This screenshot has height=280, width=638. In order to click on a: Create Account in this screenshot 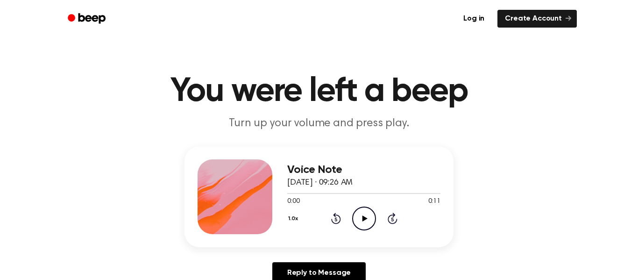, I will do `click(537, 19)`.